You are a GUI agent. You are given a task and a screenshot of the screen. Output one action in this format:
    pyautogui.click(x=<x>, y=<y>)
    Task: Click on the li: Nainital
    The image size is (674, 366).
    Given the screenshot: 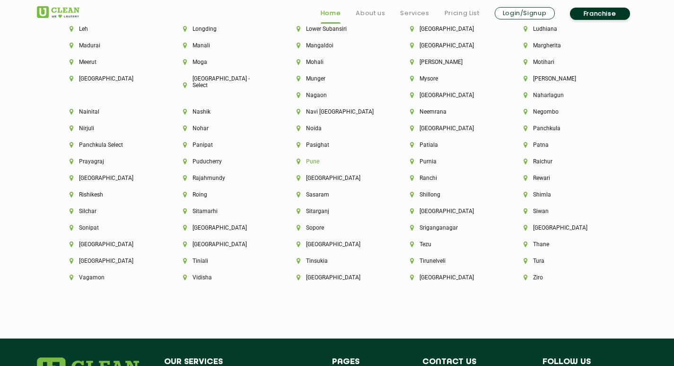 What is the action you would take?
    pyautogui.click(x=110, y=112)
    